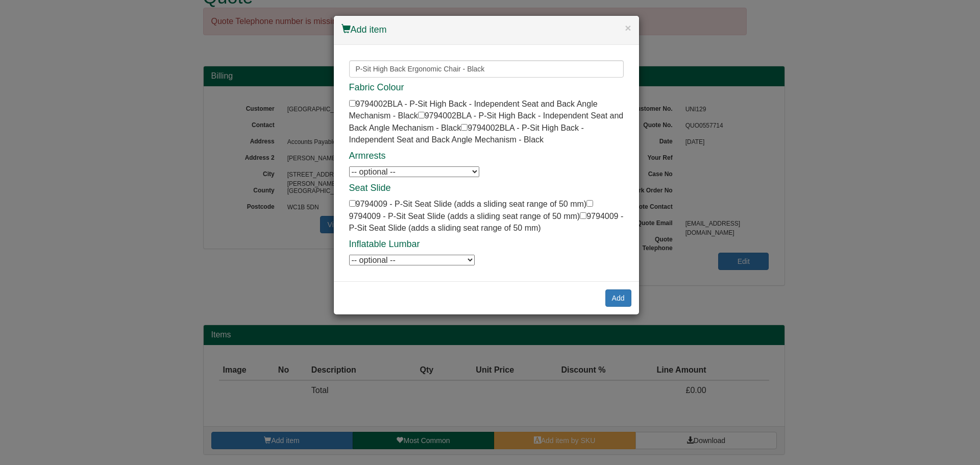 The width and height of the screenshot is (980, 465). I want to click on input: Search for a product, so click(486, 69).